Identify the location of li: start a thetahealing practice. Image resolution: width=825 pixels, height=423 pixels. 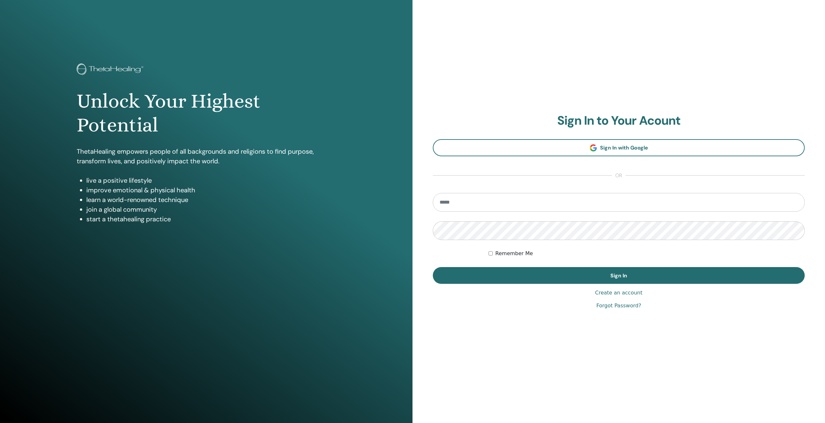
(211, 219).